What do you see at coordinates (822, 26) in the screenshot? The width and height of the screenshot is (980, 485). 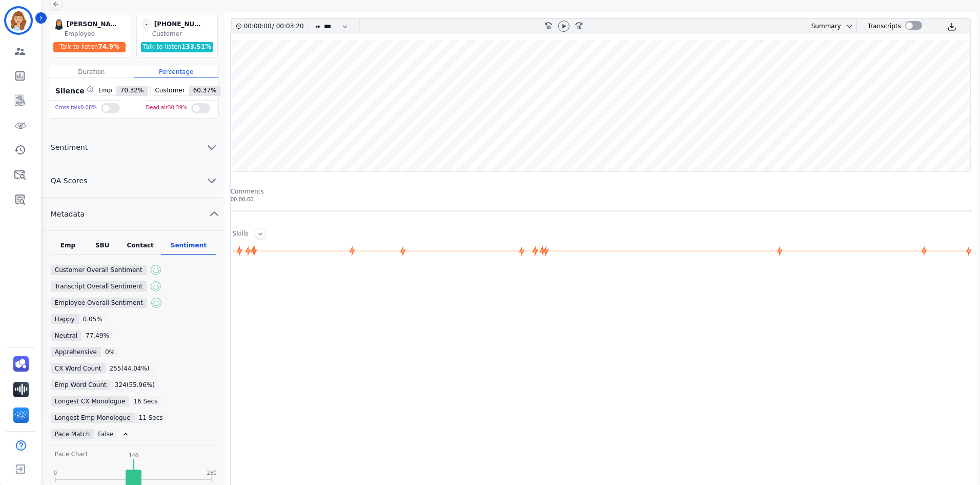 I see `div: Summary` at bounding box center [822, 26].